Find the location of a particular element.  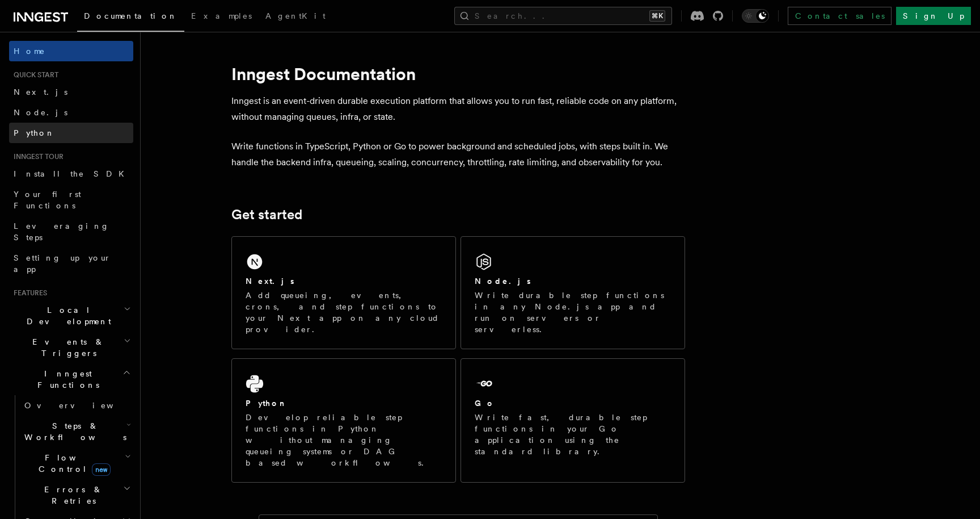

a: Python is located at coordinates (71, 133).